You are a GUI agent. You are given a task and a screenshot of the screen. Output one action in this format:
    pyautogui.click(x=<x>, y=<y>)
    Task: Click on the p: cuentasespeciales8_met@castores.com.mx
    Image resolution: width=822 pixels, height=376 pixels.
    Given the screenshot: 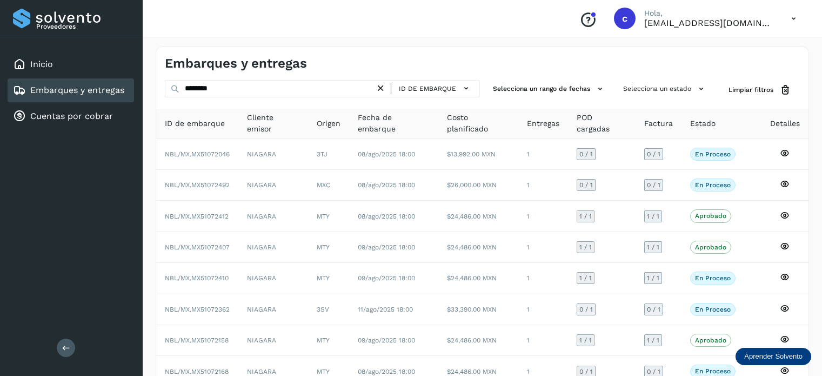 What is the action you would take?
    pyautogui.click(x=709, y=23)
    